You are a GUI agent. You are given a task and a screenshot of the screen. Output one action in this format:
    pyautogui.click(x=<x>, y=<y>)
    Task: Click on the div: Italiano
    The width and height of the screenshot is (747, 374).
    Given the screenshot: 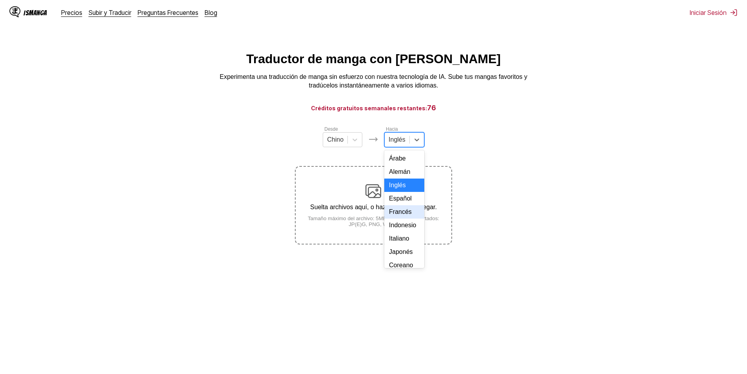 What is the action you would take?
    pyautogui.click(x=404, y=239)
    